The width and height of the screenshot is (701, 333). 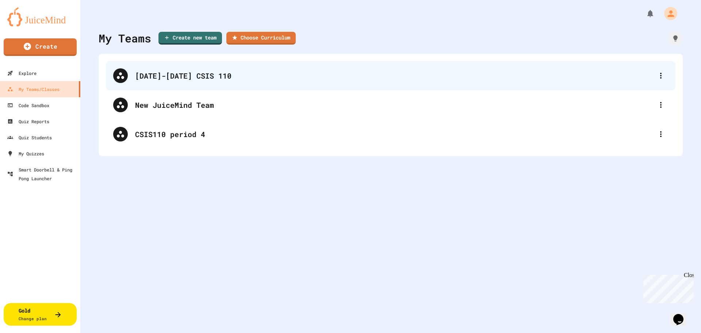 What do you see at coordinates (668, 14) in the screenshot?
I see `div: My Account` at bounding box center [668, 14].